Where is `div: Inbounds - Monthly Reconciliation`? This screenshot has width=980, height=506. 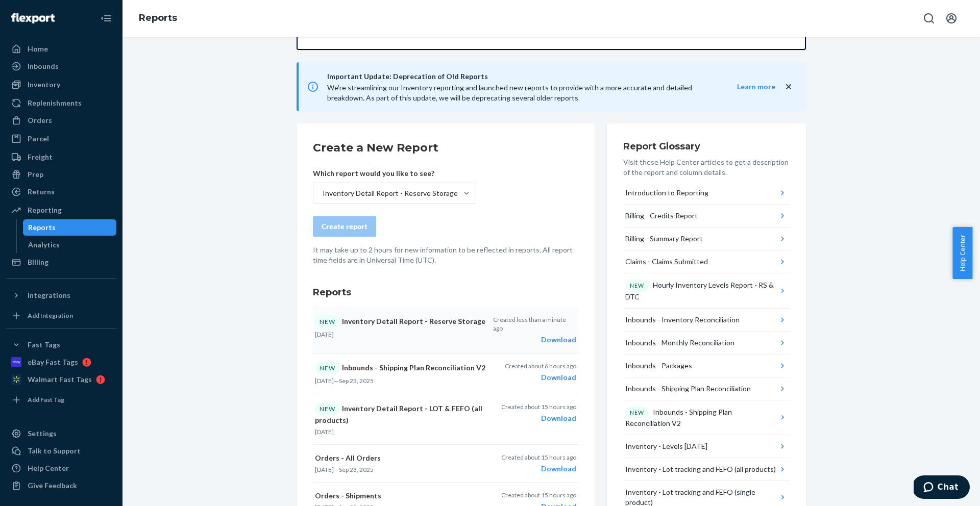
div: Inbounds - Monthly Reconciliation is located at coordinates (680, 342).